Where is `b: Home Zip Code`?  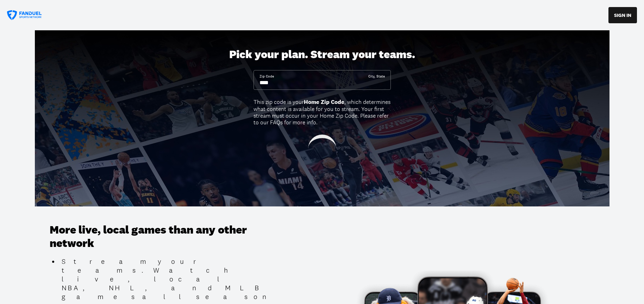
b: Home Zip Code is located at coordinates (324, 102).